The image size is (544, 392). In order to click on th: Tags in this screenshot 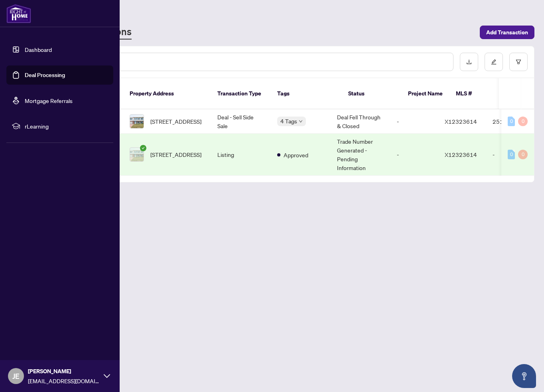, I will do `click(307, 94)`.